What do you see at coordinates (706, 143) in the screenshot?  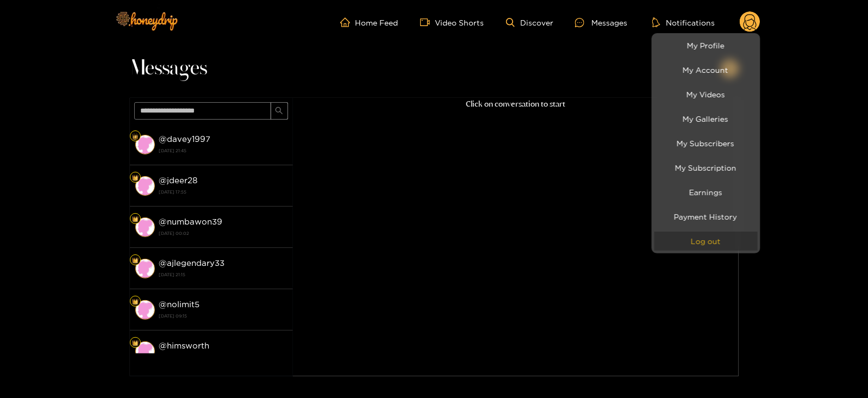 I see `a: My Subscribers` at bounding box center [706, 143].